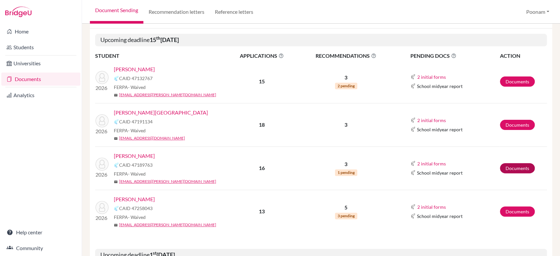 The image size is (560, 256). I want to click on span: 1 pending, so click(346, 173).